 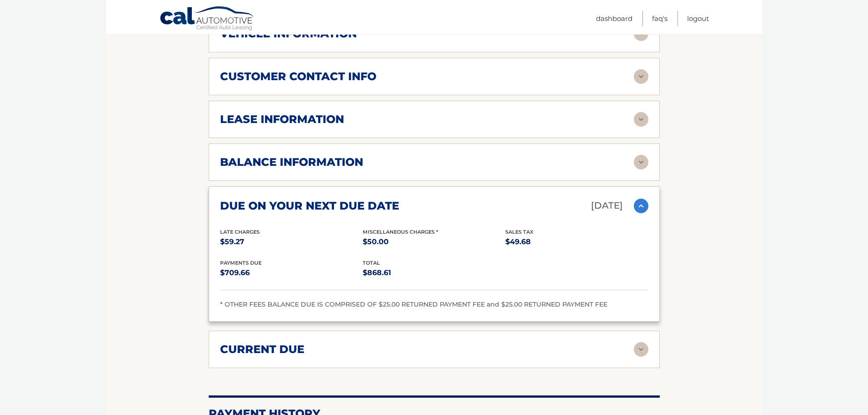 I want to click on p: $709.66, so click(x=291, y=273).